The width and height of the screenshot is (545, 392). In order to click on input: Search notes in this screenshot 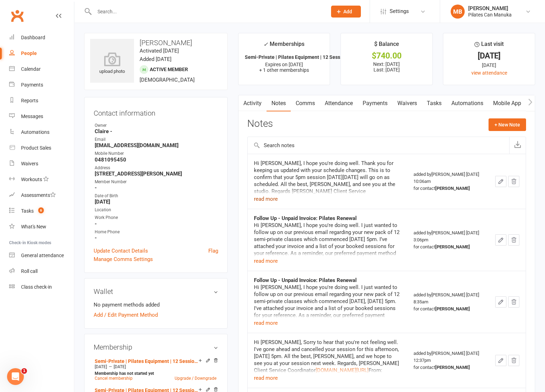, I will do `click(378, 145)`.